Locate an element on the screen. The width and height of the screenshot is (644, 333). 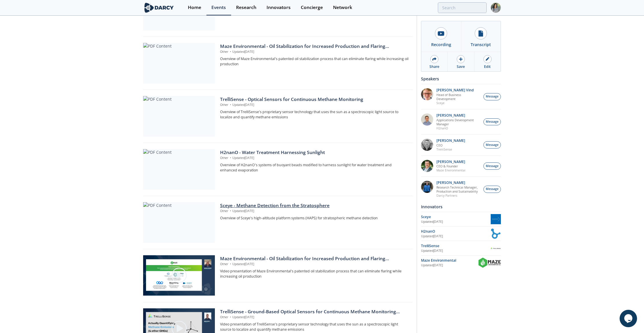
div: H2nanO - Water Treatment Harnessing Sunlight is located at coordinates (314, 152).